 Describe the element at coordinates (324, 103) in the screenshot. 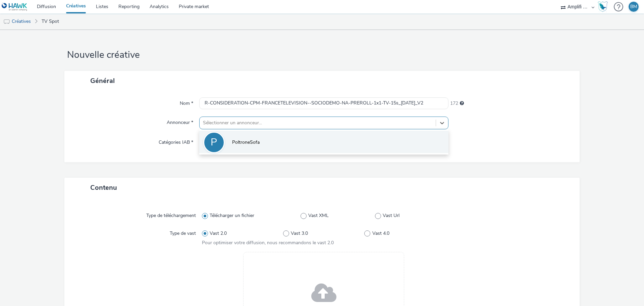

I see `input: Nom` at that location.